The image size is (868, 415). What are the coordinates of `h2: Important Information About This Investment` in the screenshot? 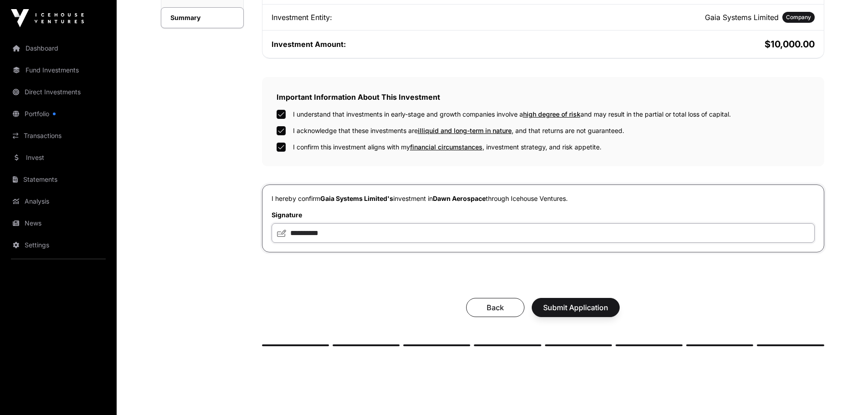 It's located at (542, 97).